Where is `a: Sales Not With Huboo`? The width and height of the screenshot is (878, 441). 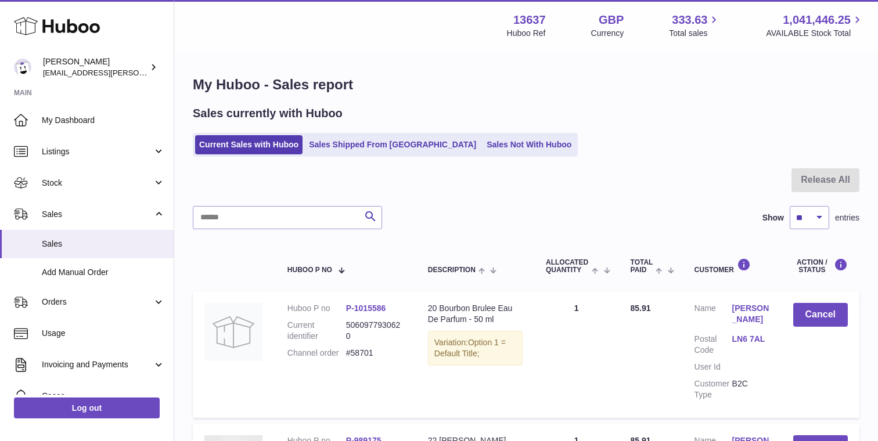 a: Sales Not With Huboo is located at coordinates (529, 145).